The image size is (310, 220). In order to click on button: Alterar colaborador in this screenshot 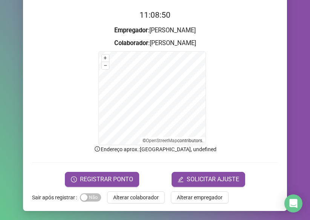, I will do `click(136, 198)`.